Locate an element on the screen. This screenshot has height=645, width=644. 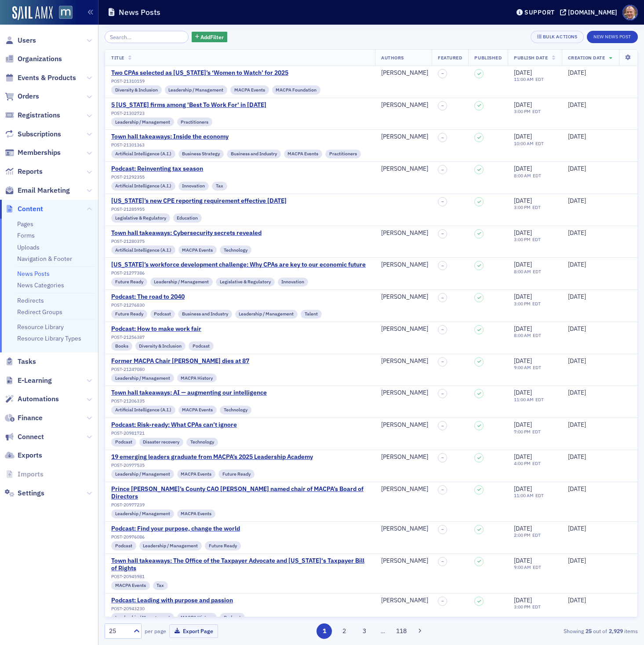
span: Publish Date is located at coordinates (530, 58).